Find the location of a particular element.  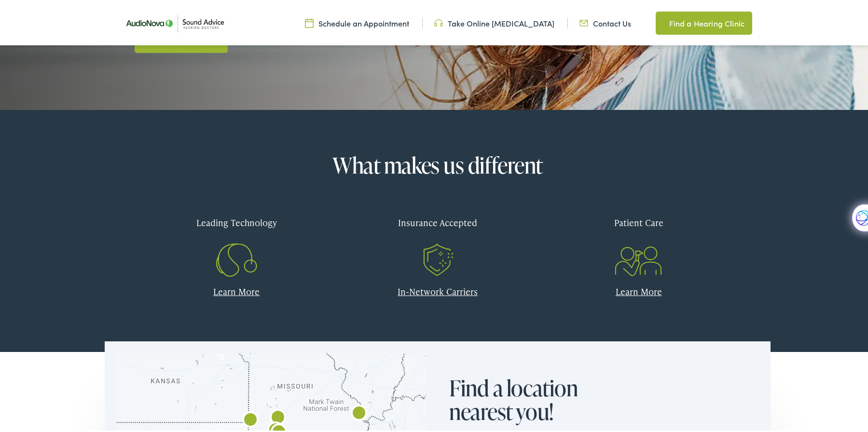

div: Insurance Accepted is located at coordinates (438, 220).